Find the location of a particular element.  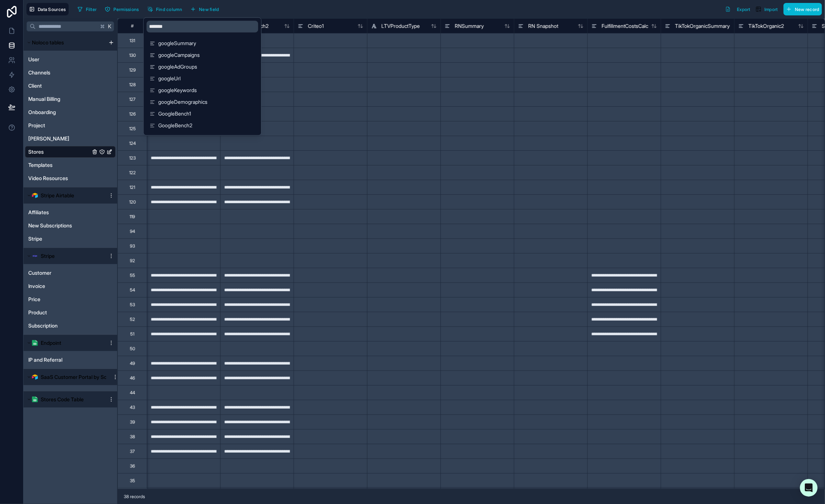

div: 121 is located at coordinates (132, 187).